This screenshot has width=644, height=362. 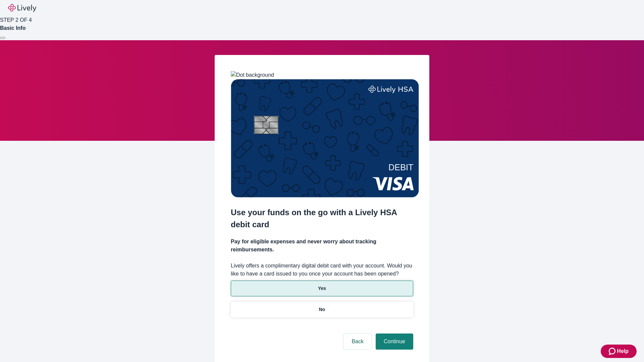 I want to click on button: Yes, so click(x=322, y=288).